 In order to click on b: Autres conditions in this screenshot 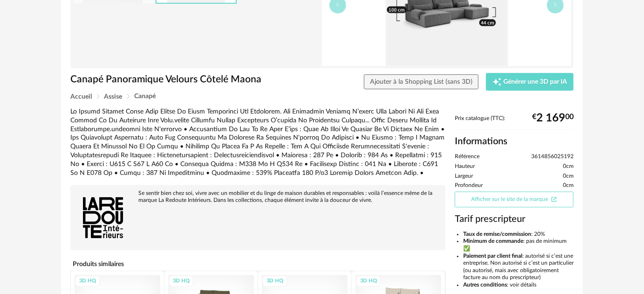, I will do `click(485, 285)`.